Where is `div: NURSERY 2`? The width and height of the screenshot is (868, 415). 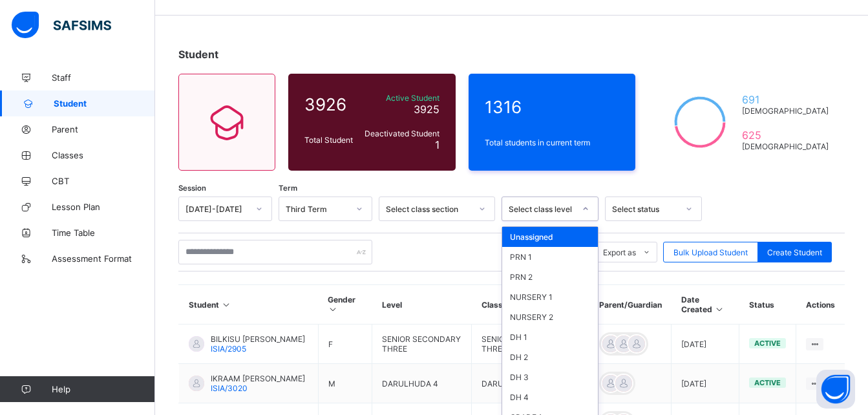 div: NURSERY 2 is located at coordinates (550, 317).